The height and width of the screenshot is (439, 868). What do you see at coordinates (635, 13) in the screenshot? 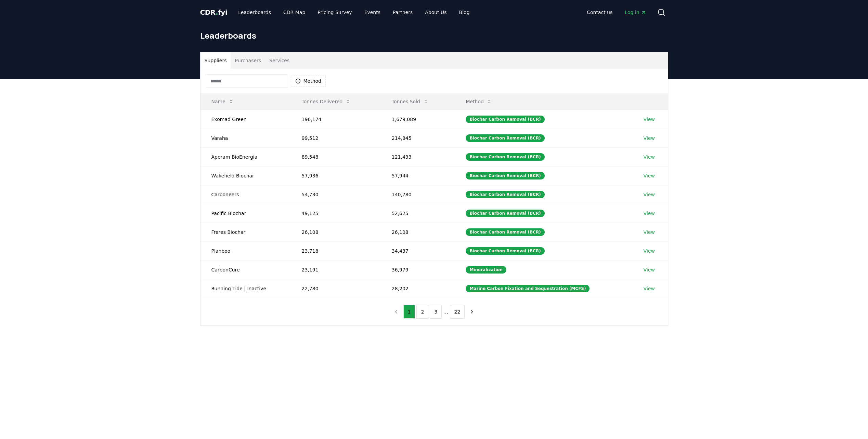
I see `span: Log in` at bounding box center [635, 13].